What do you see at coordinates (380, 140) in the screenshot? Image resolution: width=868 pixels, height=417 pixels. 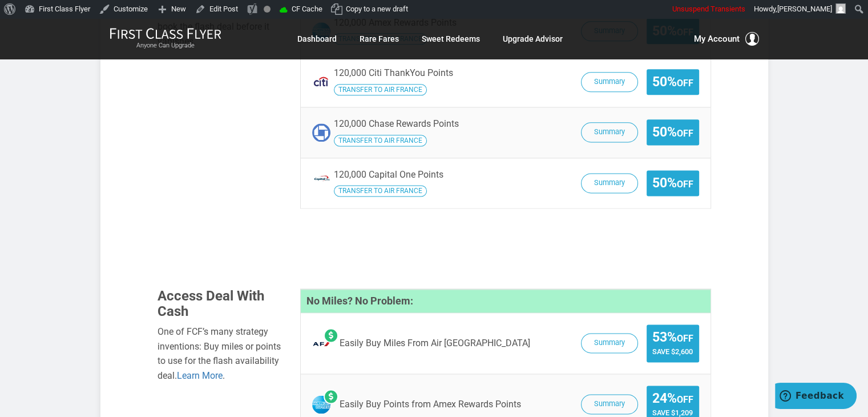 I see `span: Transfer your Chase Rewards Points to Air France` at bounding box center [380, 140].